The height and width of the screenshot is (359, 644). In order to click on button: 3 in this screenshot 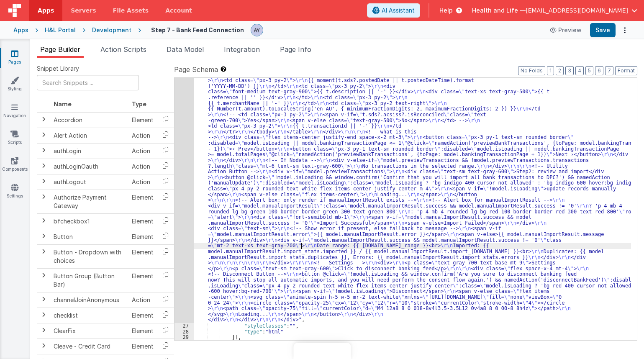, I will do `click(570, 70)`.